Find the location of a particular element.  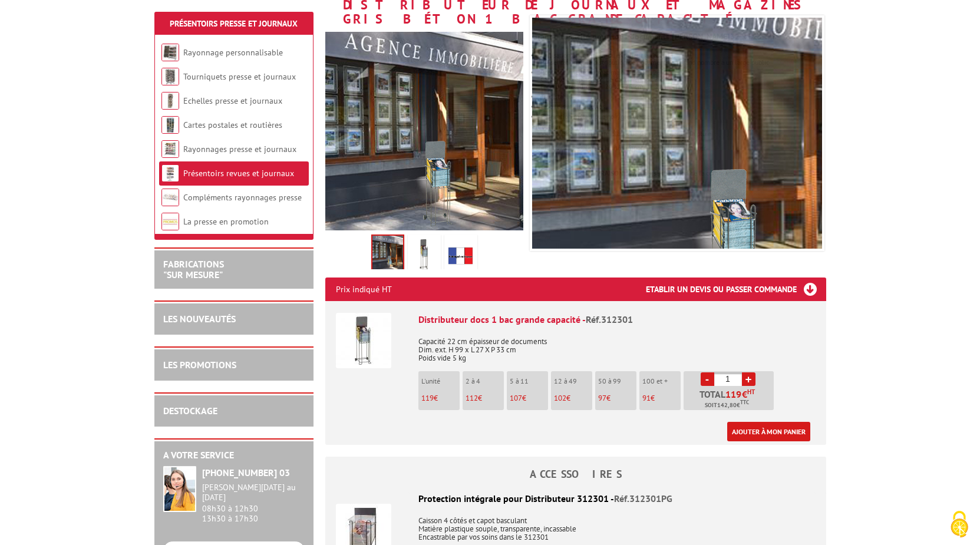

div: Protection intégrale pour Distributeur 312301 - is located at coordinates (576, 498).